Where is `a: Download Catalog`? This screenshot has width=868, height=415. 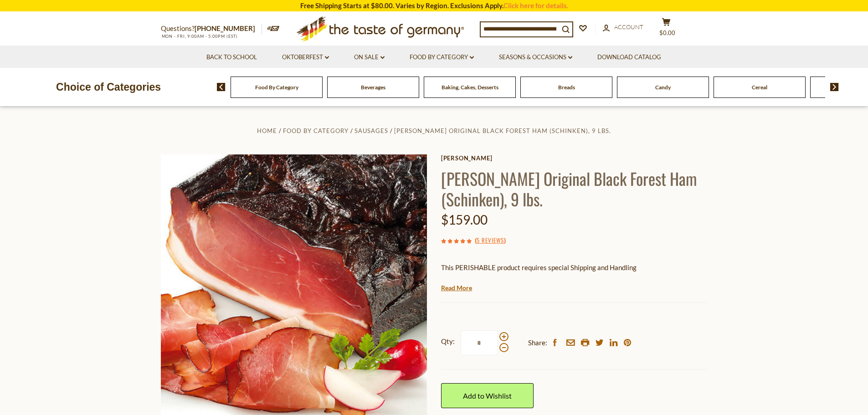
a: Download Catalog is located at coordinates (629, 57).